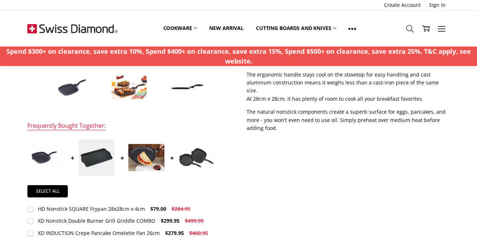 This screenshot has height=240, width=477. Describe the element at coordinates (296, 28) in the screenshot. I see `a: Cutting boards and knives` at that location.